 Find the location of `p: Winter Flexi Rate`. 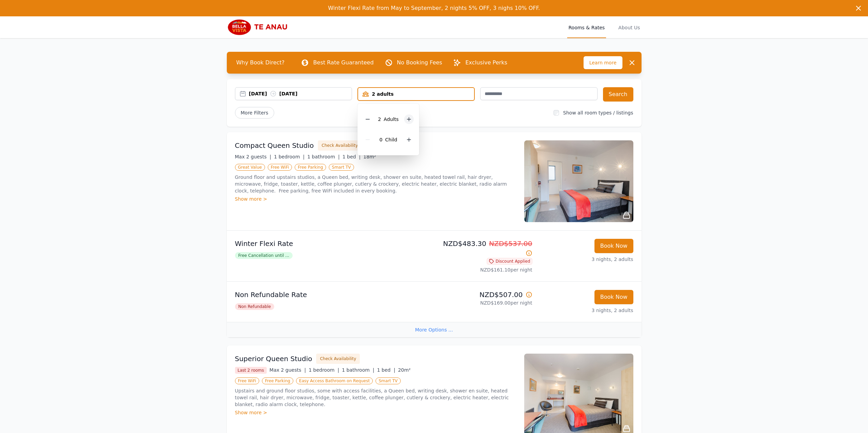

p: Winter Flexi Rate is located at coordinates (333, 243).